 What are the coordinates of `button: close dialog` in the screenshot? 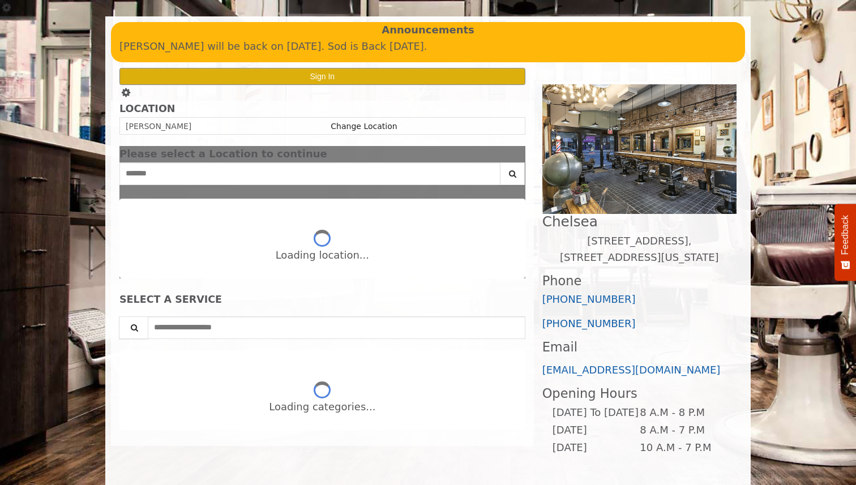 It's located at (517, 154).